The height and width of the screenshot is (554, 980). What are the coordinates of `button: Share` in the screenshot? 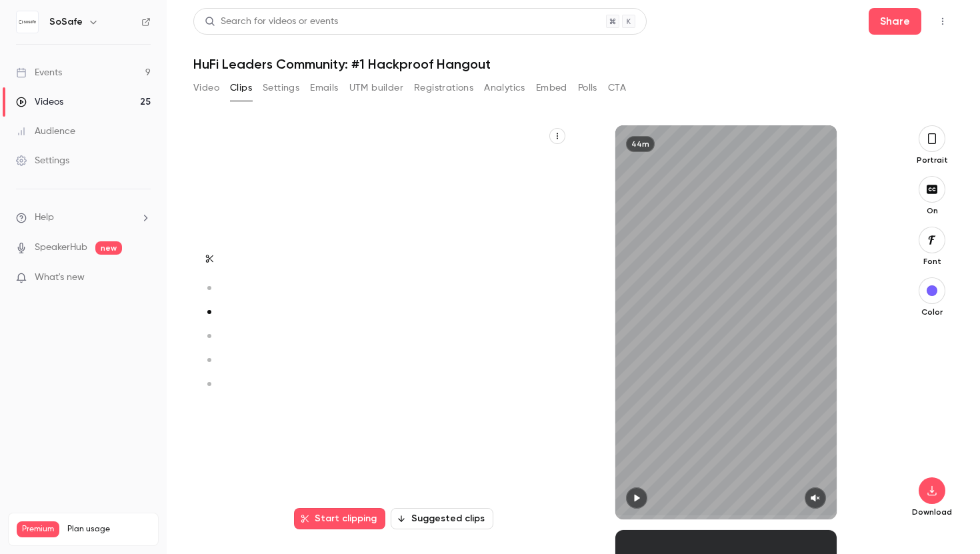 It's located at (894, 22).